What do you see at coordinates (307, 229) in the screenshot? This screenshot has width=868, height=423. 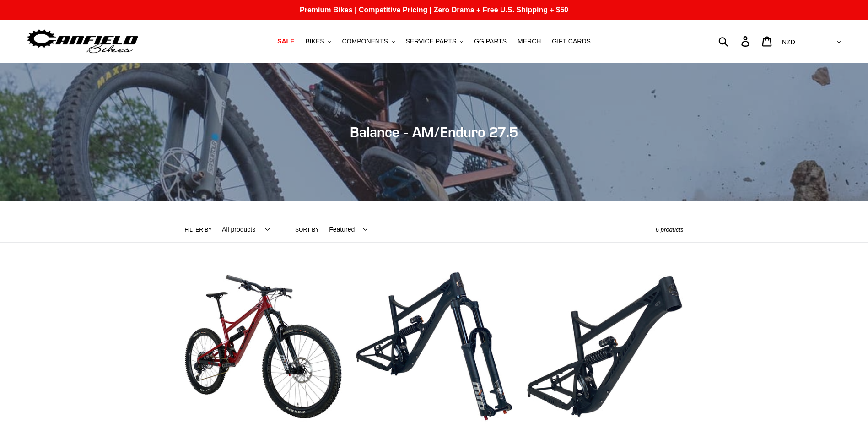 I see `label: Sort by` at bounding box center [307, 229].